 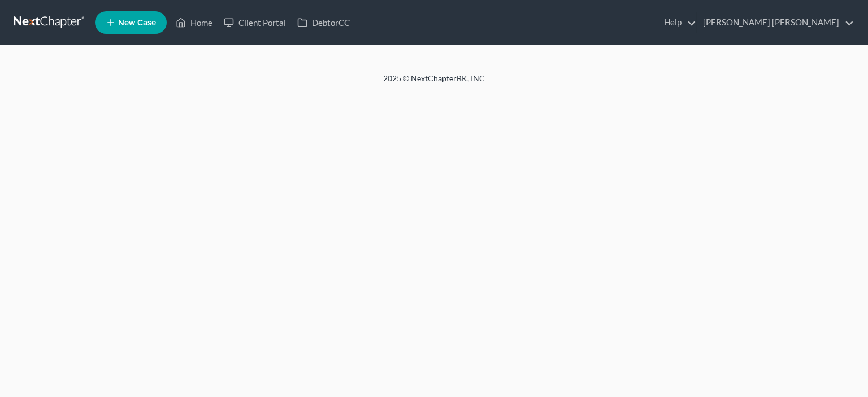 What do you see at coordinates (677, 22) in the screenshot?
I see `a: Help` at bounding box center [677, 22].